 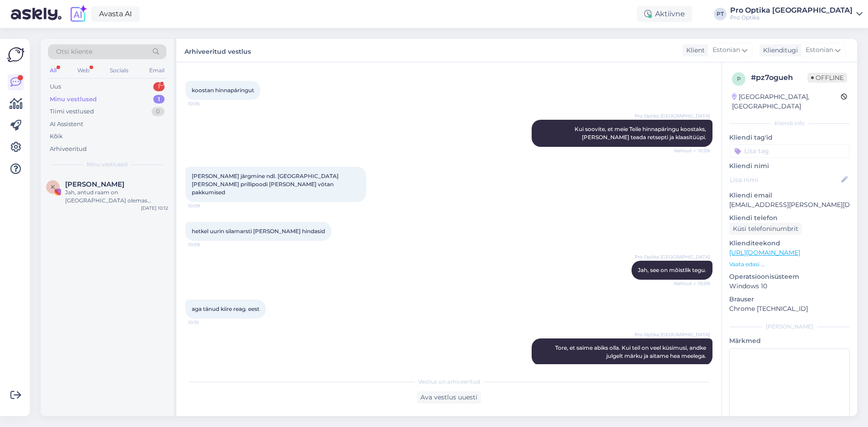 I want to click on p: Vaata edasi ..., so click(x=790, y=264).